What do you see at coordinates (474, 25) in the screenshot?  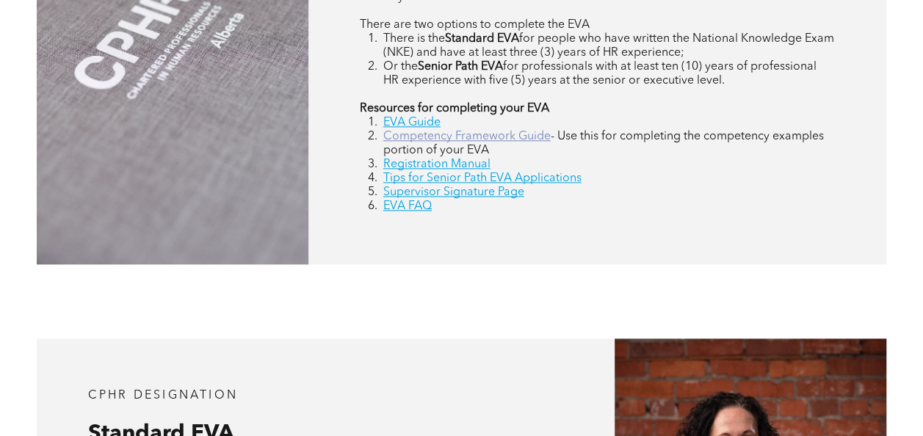 I see `span: There are two options to complete the EVA` at bounding box center [474, 25].